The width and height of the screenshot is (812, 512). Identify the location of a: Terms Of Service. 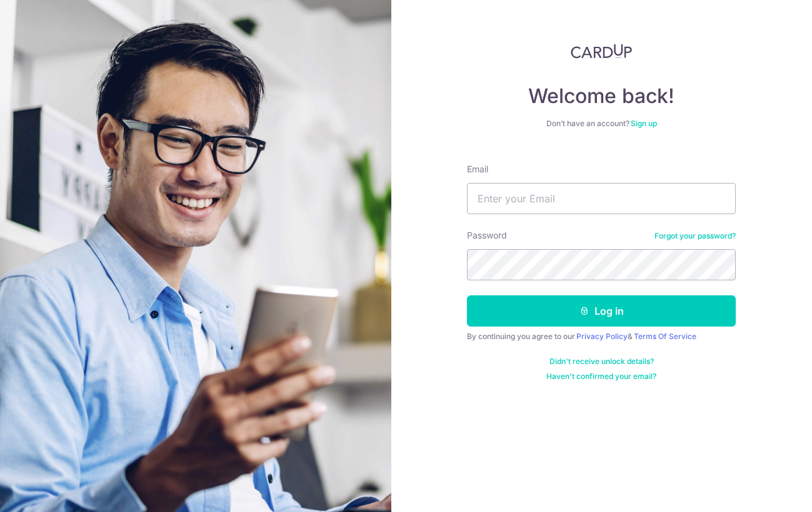
(665, 336).